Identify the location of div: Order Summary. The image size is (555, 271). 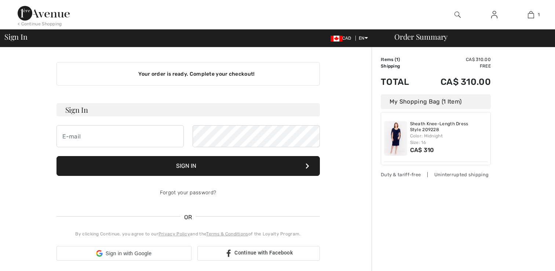
(468, 37).